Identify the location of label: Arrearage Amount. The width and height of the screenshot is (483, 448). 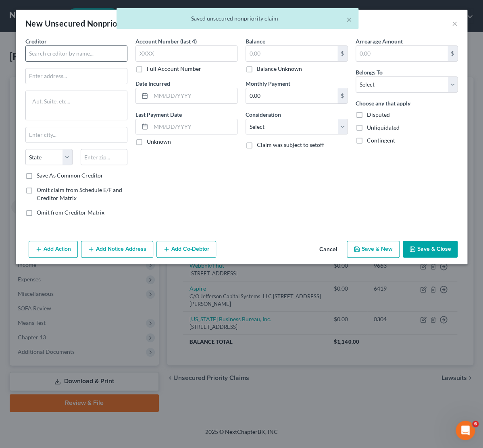
(379, 41).